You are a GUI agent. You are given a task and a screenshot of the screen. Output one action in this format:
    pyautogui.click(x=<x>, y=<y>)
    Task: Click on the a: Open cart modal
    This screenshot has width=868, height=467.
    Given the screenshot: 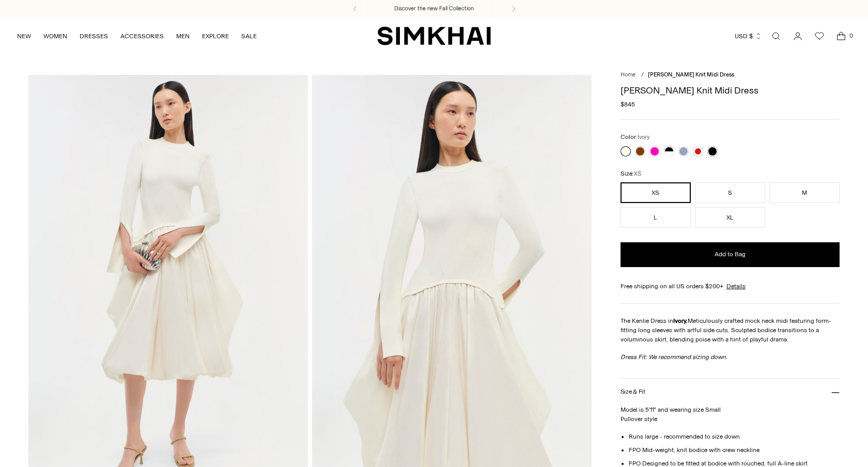 What is the action you would take?
    pyautogui.click(x=841, y=36)
    